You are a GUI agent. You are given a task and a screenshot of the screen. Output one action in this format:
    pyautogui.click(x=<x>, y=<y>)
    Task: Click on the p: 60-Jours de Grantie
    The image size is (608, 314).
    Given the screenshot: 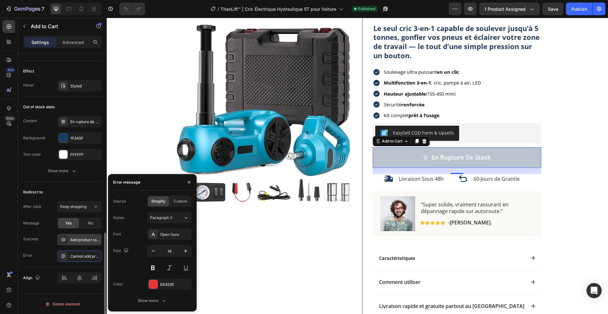 What is the action you would take?
    pyautogui.click(x=390, y=161)
    